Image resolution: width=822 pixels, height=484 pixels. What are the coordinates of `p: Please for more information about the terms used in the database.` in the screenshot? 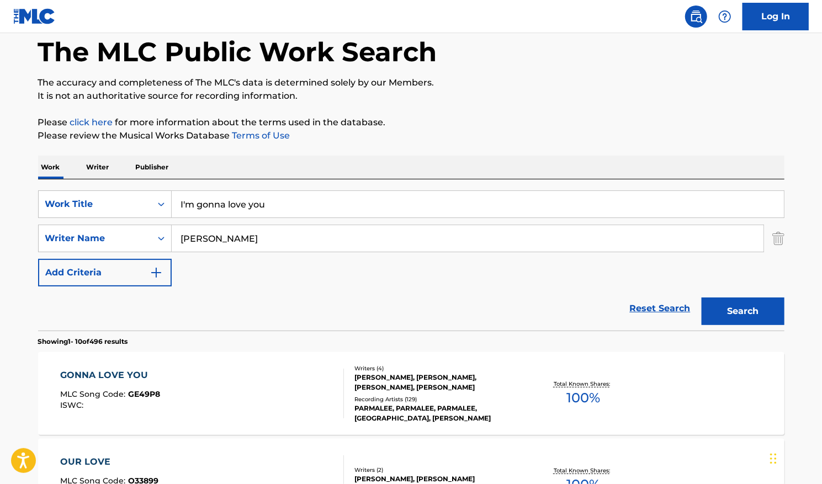 It's located at (411, 122).